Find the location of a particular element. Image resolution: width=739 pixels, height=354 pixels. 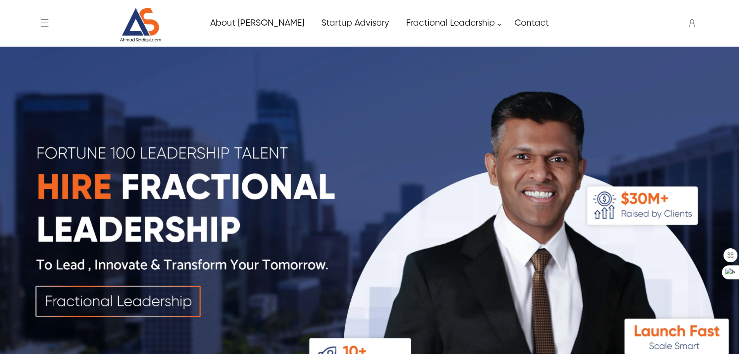

a: Contact is located at coordinates (531, 23).